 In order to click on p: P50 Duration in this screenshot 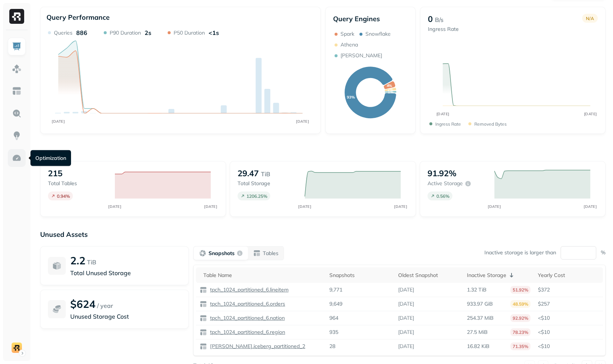, I will do `click(189, 33)`.